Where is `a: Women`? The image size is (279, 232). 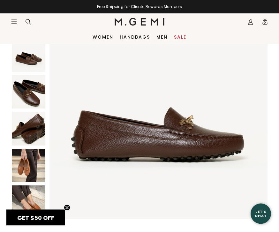
a: Women is located at coordinates (103, 37).